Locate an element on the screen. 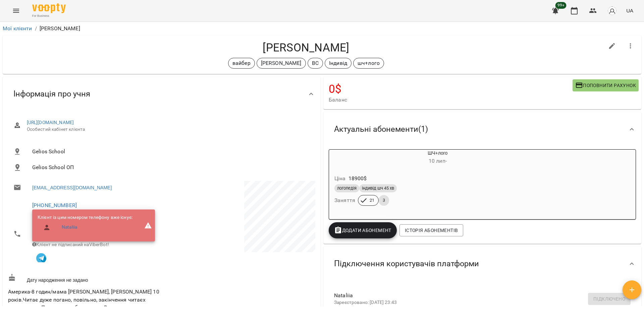  p: ВС is located at coordinates (316, 63).